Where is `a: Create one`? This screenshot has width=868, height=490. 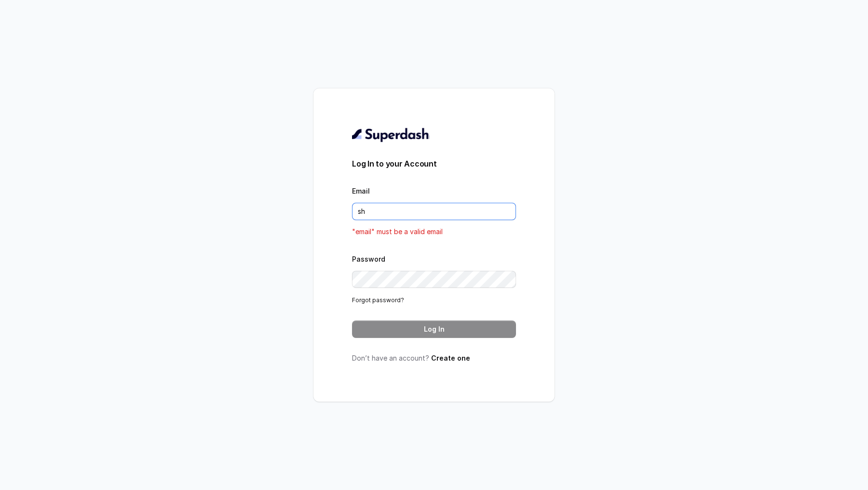
a: Create one is located at coordinates (450, 357).